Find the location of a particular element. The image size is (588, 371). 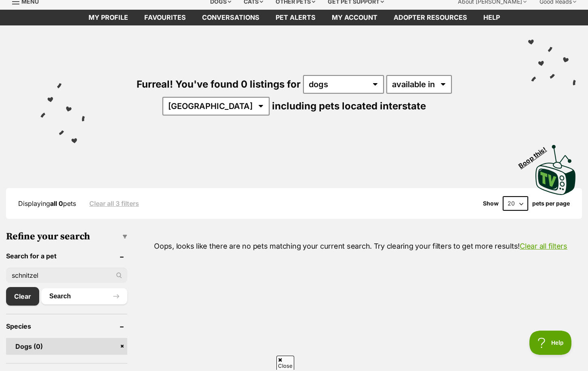

a: Help is located at coordinates (491, 17).